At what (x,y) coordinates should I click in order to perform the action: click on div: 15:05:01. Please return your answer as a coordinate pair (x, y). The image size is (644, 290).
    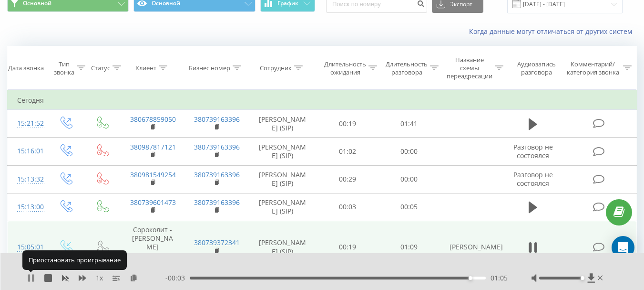
    Looking at the image, I should click on (27, 247).